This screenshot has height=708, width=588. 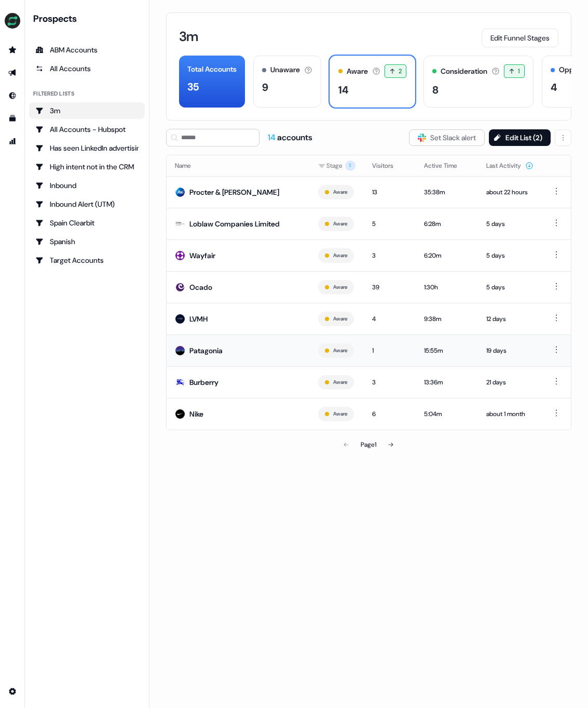 What do you see at coordinates (447, 224) in the screenshot?
I see `div: 6:28m` at bounding box center [447, 224].